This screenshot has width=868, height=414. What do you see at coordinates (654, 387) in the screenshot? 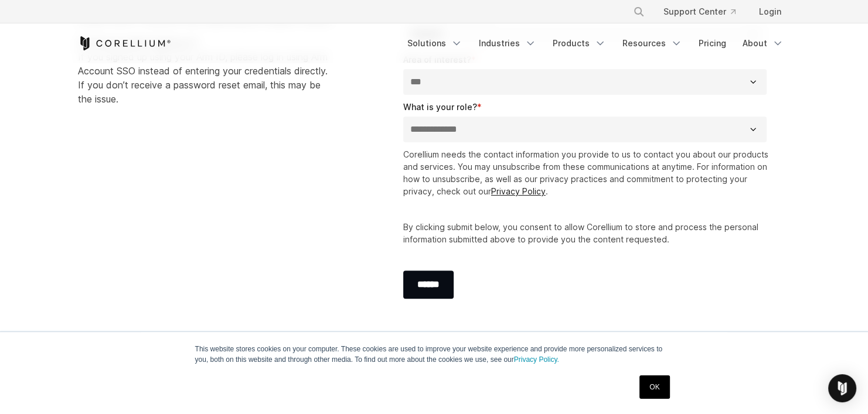
I see `a: OK` at bounding box center [654, 387].